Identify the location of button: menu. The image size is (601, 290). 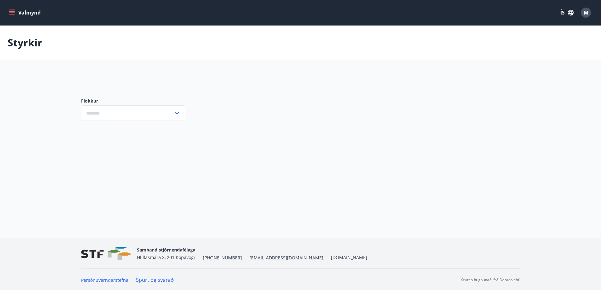
(25, 13).